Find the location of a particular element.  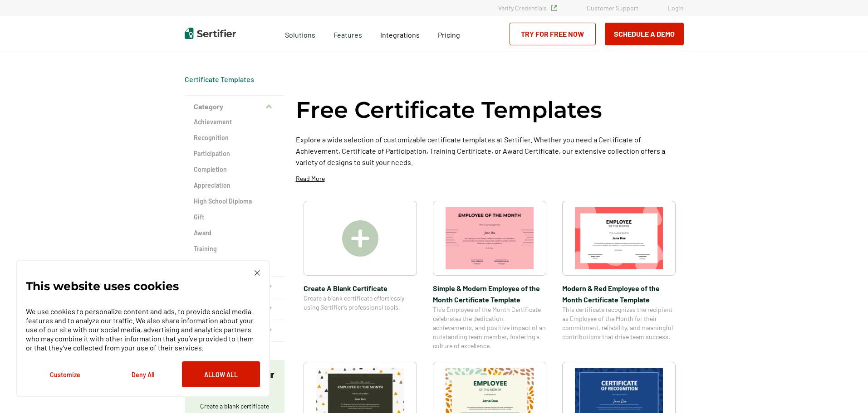

button: Customize is located at coordinates (65, 375).